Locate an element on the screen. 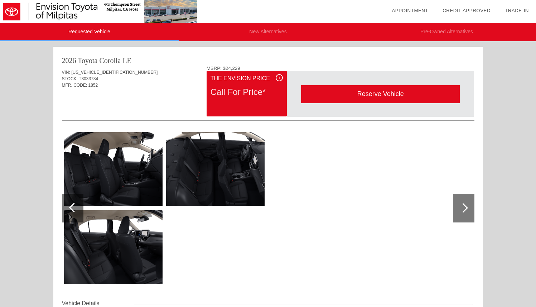  span: T3033734 is located at coordinates (88, 79).